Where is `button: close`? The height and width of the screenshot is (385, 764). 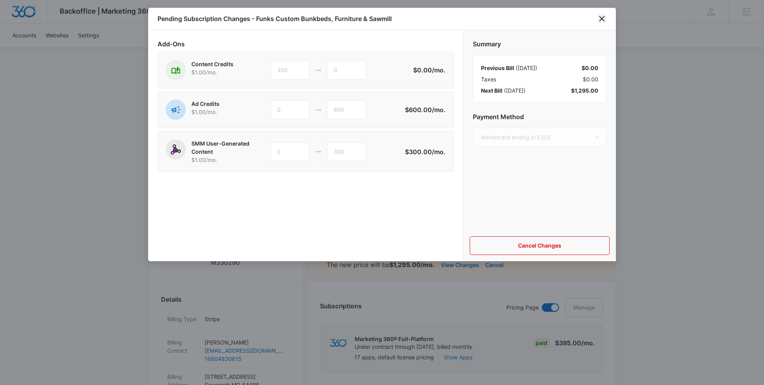
button: close is located at coordinates (602, 19).